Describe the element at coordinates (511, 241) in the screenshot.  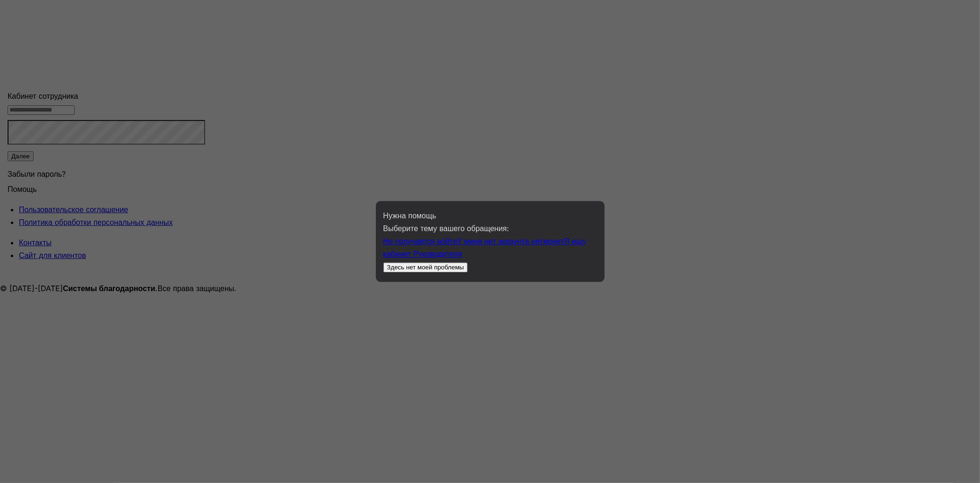
I see `a: У меня нет аккаунта нетмонет` at that location.